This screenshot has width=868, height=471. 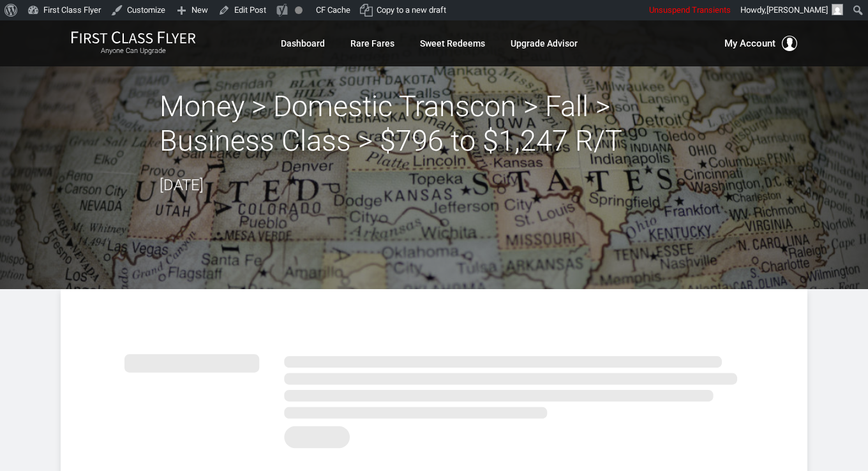 I want to click on h2: Money > Domestic Transcon > Fall > Business Class > $796 to $1,247 R/T, so click(x=434, y=123).